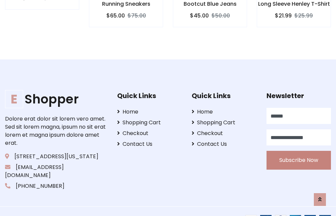 This screenshot has width=336, height=216. What do you see at coordinates (199, 15) in the screenshot?
I see `h6: $45.00` at bounding box center [199, 15].